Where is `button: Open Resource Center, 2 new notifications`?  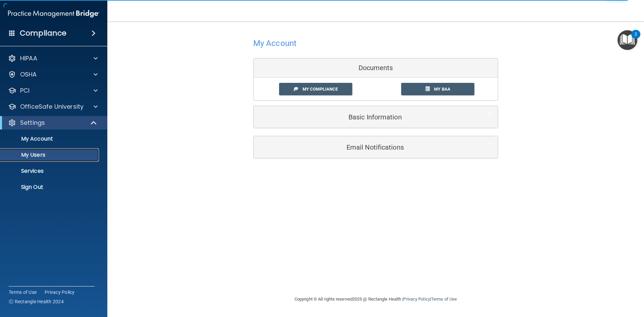
button: Open Resource Center, 2 new notifications is located at coordinates (627, 40).